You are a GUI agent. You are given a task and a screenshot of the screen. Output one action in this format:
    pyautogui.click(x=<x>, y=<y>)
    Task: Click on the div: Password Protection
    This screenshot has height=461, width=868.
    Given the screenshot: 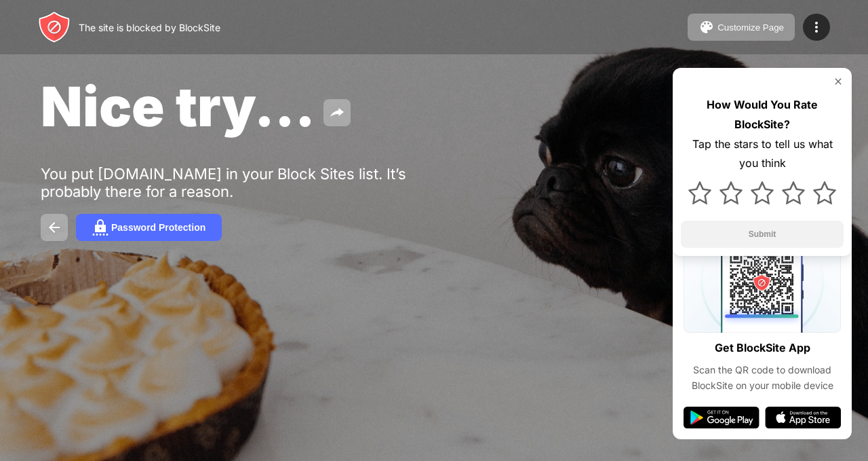 What is the action you would take?
    pyautogui.click(x=158, y=228)
    